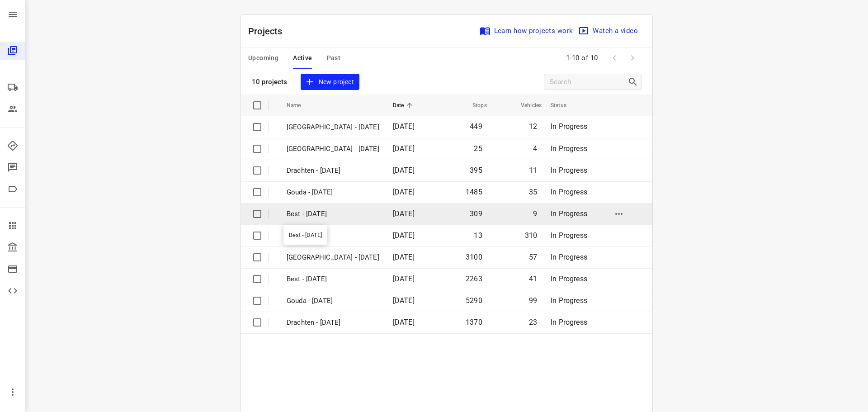  What do you see at coordinates (525, 105) in the screenshot?
I see `span: Vehicles` at bounding box center [525, 105].